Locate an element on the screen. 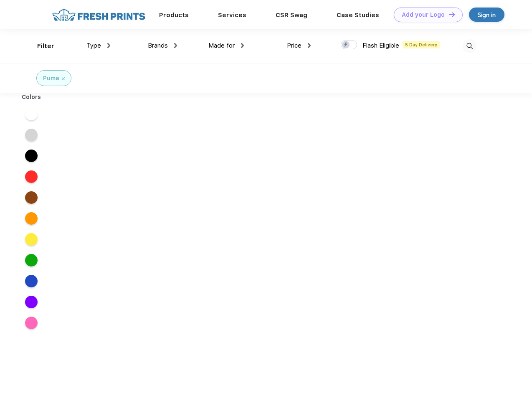 The image size is (532, 401). div: Puma is located at coordinates (51, 78).